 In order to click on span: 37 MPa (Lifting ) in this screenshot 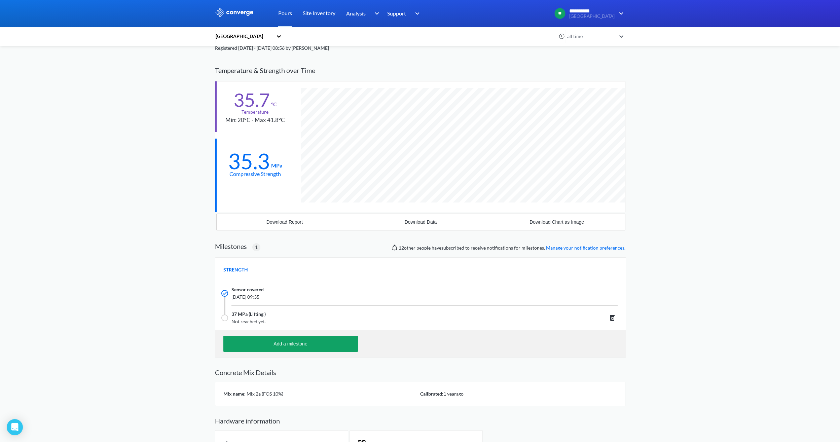, I will do `click(249, 314)`.